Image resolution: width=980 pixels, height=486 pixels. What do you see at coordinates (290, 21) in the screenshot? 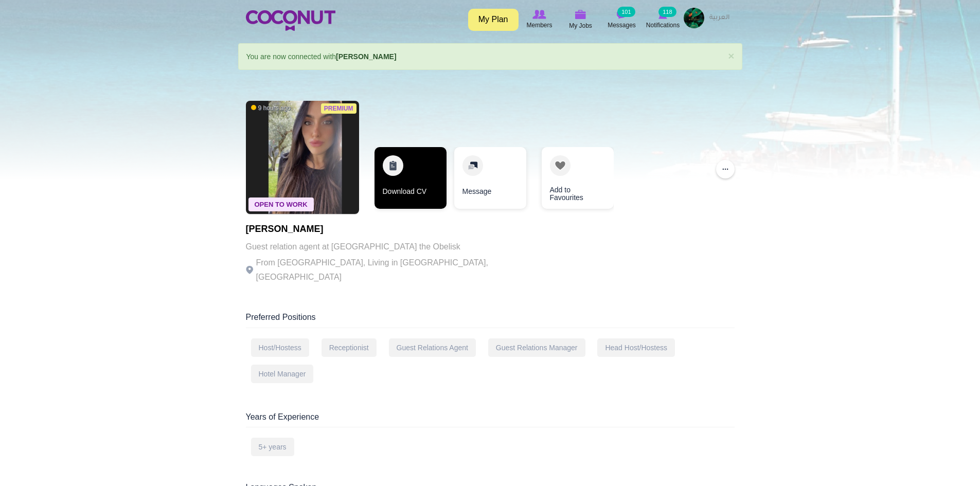
I see `img: Home` at bounding box center [290, 21].